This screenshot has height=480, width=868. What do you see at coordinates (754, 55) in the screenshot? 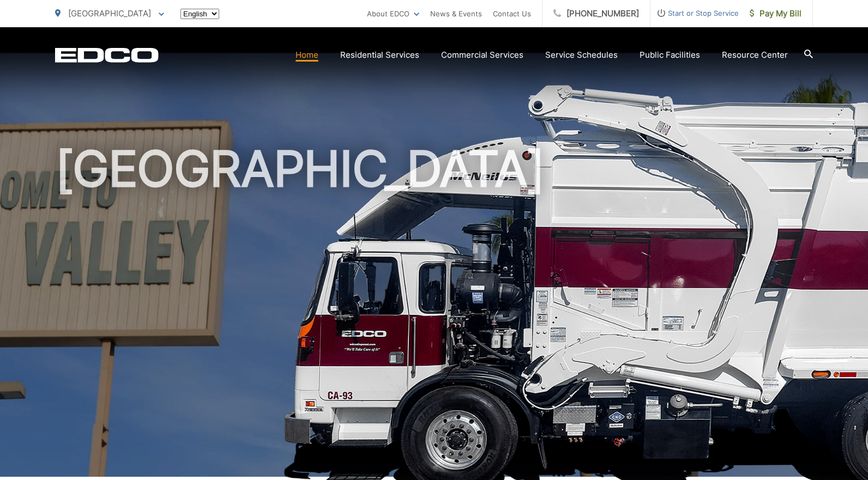
I see `a: Resource Center` at bounding box center [754, 55].